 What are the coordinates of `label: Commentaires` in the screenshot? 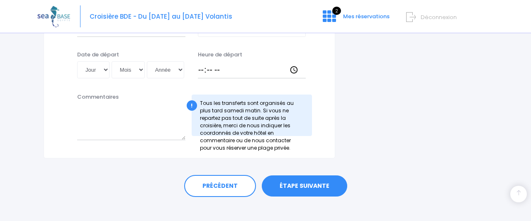 It's located at (98, 97).